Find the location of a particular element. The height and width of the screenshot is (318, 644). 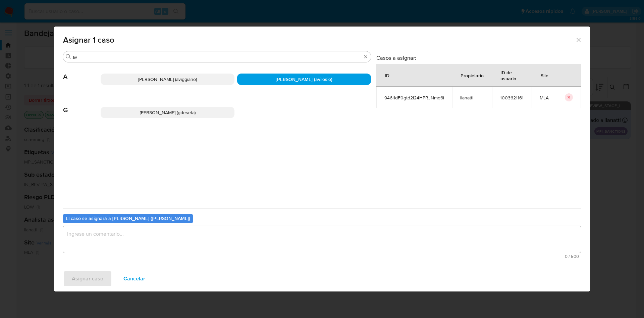

span: Asignar 1 caso is located at coordinates (319, 40).